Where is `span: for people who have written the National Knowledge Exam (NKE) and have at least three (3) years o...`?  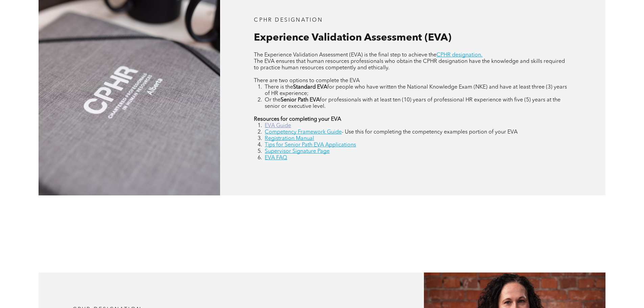
span: for people who have written the National Knowledge Exam (NKE) and have at least three (3) years o... is located at coordinates (416, 90).